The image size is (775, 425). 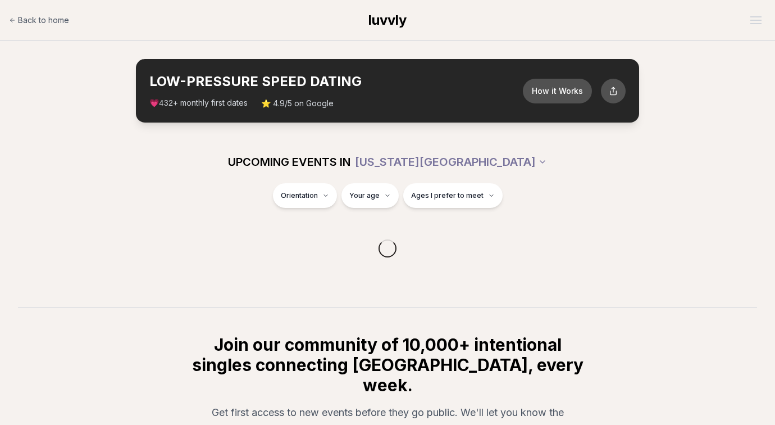 I want to click on span: Back to home, so click(x=43, y=20).